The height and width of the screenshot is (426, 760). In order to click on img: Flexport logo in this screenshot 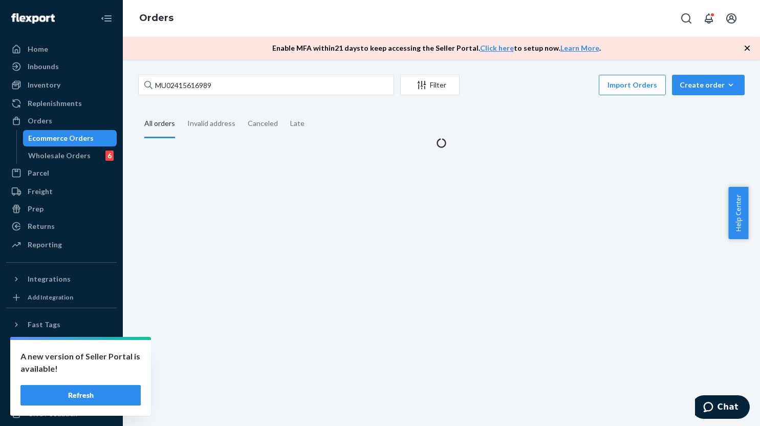, I will do `click(33, 18)`.